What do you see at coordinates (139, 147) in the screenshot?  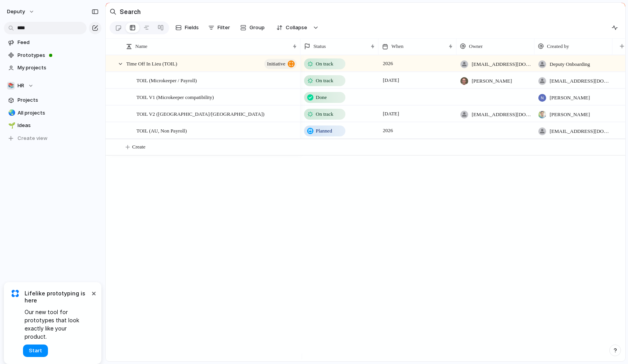 I see `span: Create` at bounding box center [139, 147].